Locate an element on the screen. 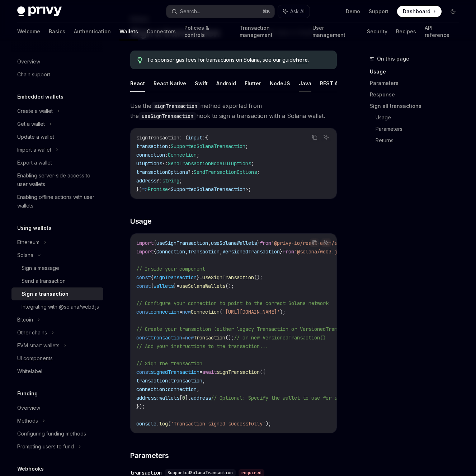 The image size is (476, 476). div: Import a wallet is located at coordinates (34, 150).